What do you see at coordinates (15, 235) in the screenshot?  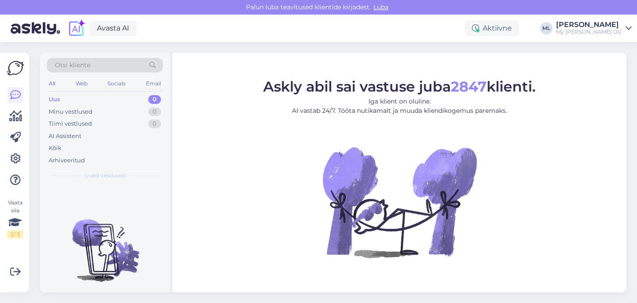 I see `div: 2 / 3` at bounding box center [15, 235].